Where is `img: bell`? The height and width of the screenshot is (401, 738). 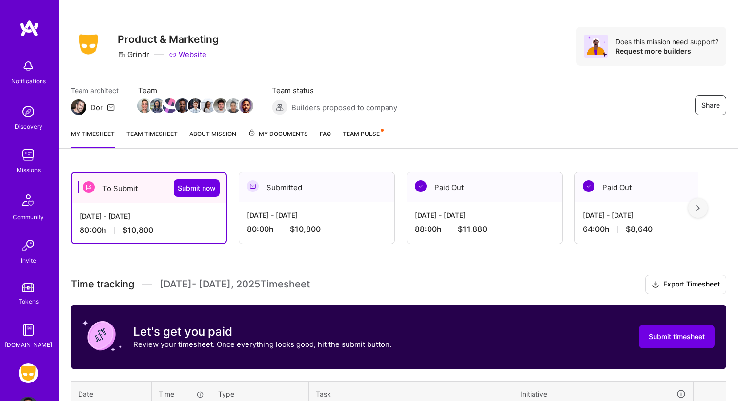
img: bell is located at coordinates (28, 66).